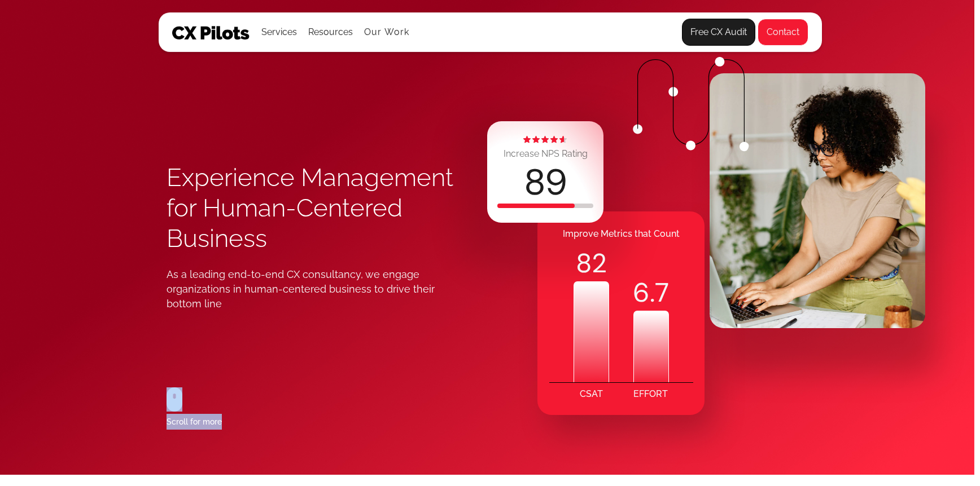 This screenshot has height=486, width=980. I want to click on a: Contact, so click(782, 32).